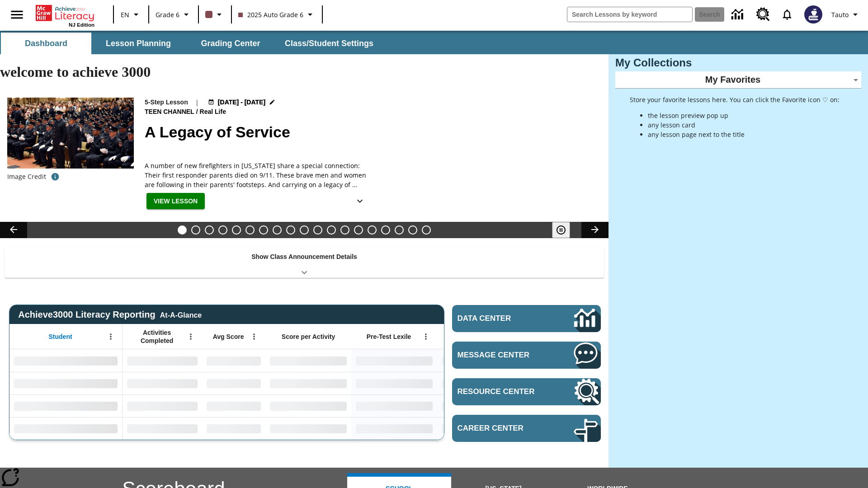 The image size is (868, 488). What do you see at coordinates (385, 230) in the screenshot?
I see `button: Slide 16 Hooray for Constitution Day!` at bounding box center [385, 230].